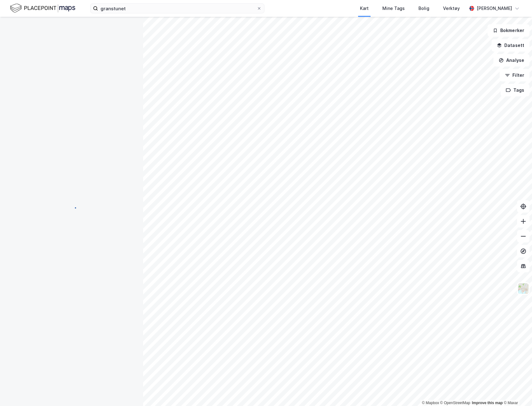  I want to click on button: Tags, so click(515, 90).